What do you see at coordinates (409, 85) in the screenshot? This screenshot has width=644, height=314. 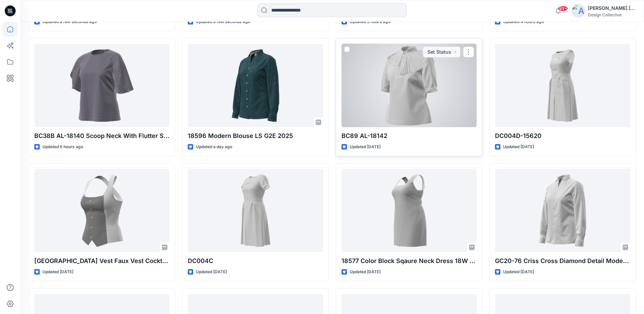 I see `a: BC89 AL-18142` at bounding box center [409, 85].